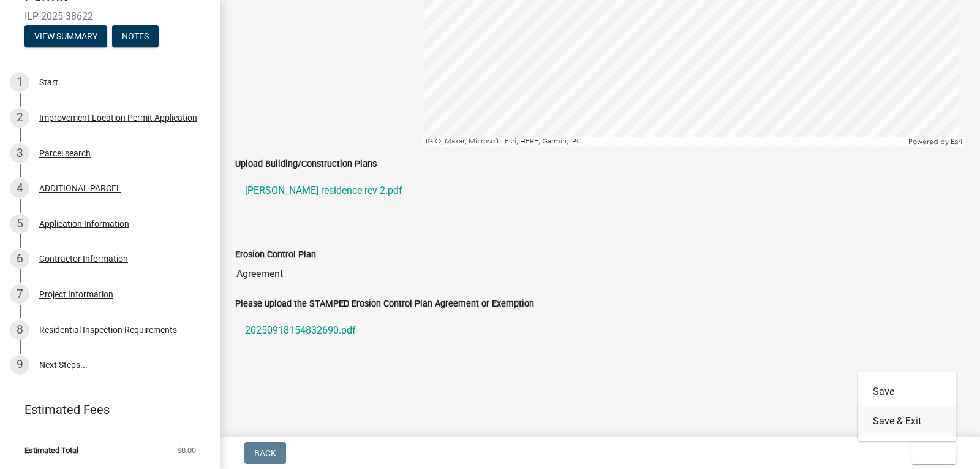  Describe the element at coordinates (19, 117) in the screenshot. I see `div: 2` at that location.